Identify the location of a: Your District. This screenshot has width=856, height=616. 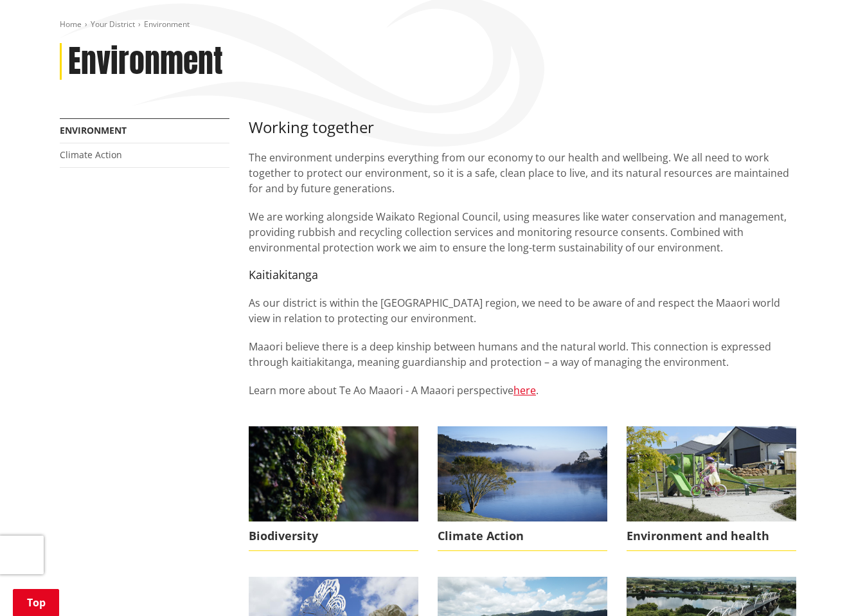
(112, 24).